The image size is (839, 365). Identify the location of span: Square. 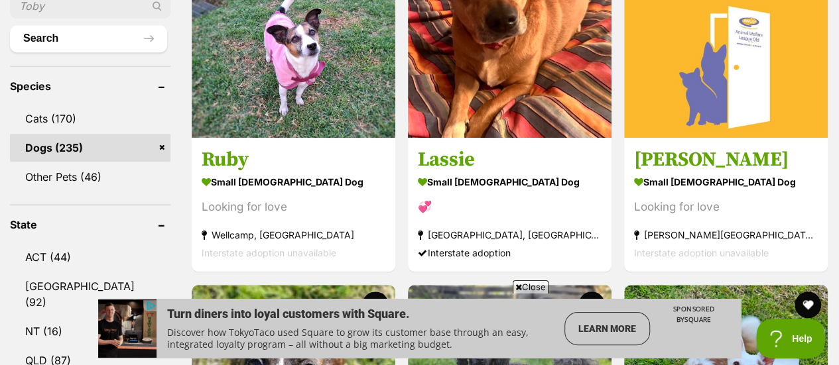
(599, 21).